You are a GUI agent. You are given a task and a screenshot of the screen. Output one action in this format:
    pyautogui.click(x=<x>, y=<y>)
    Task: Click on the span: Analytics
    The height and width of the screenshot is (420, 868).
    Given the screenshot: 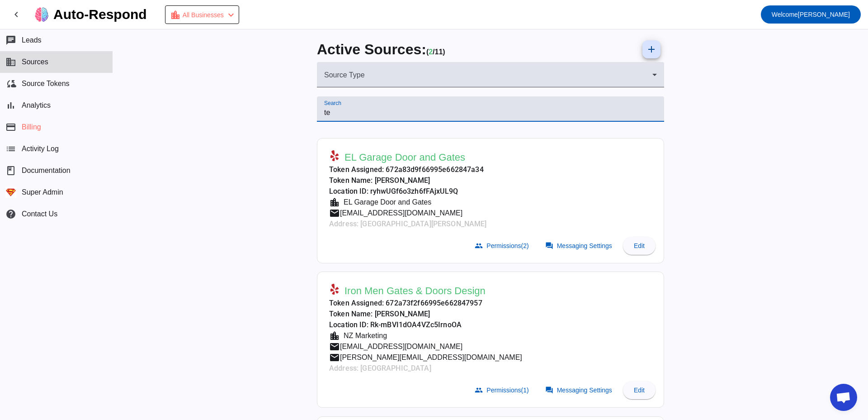 What is the action you would take?
    pyautogui.click(x=36, y=105)
    